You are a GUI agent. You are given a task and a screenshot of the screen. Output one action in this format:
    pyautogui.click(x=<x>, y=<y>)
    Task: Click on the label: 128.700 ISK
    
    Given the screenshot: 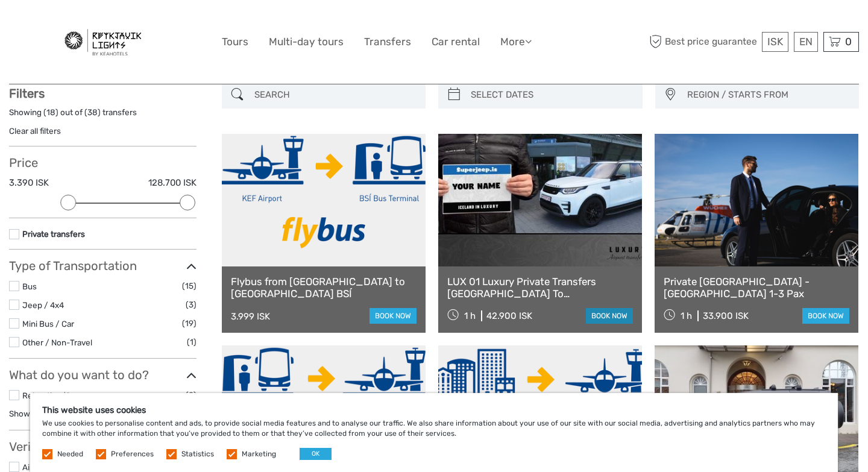 What is the action you would take?
    pyautogui.click(x=172, y=182)
    